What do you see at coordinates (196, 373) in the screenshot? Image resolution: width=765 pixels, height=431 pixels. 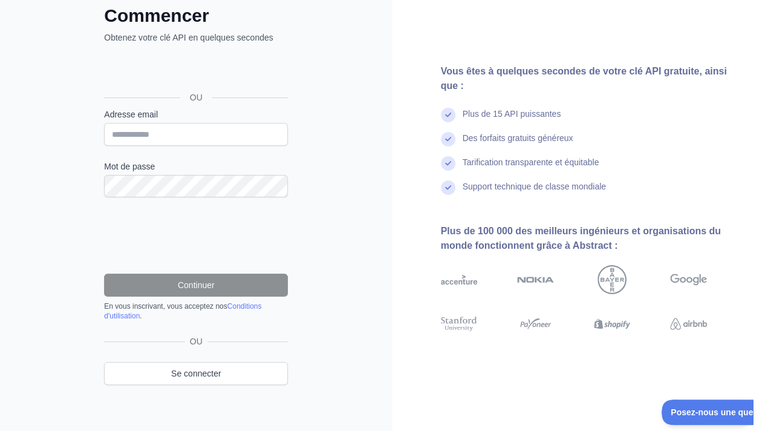 I see `a: Se connecter` at bounding box center [196, 373].